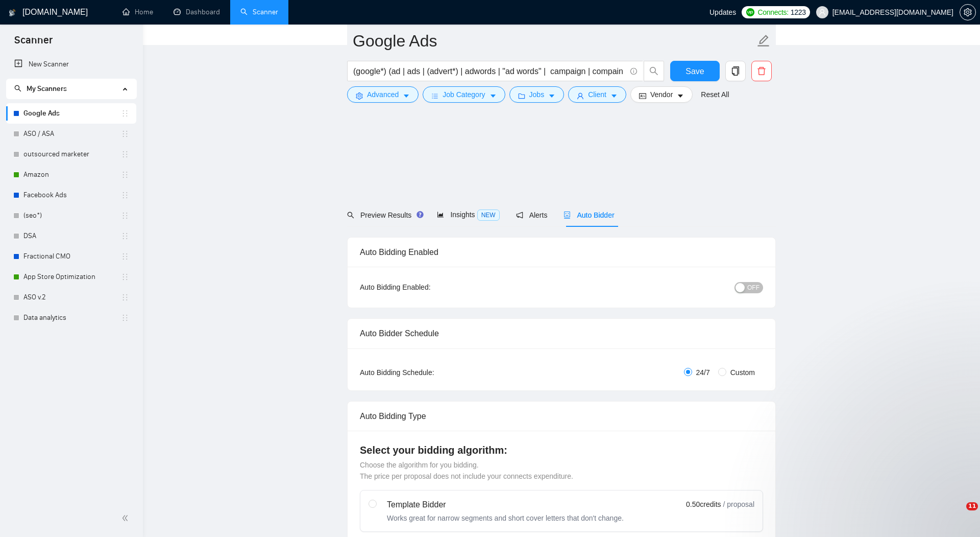  What do you see at coordinates (643, 96) in the screenshot?
I see `span: idcard` at bounding box center [643, 96].